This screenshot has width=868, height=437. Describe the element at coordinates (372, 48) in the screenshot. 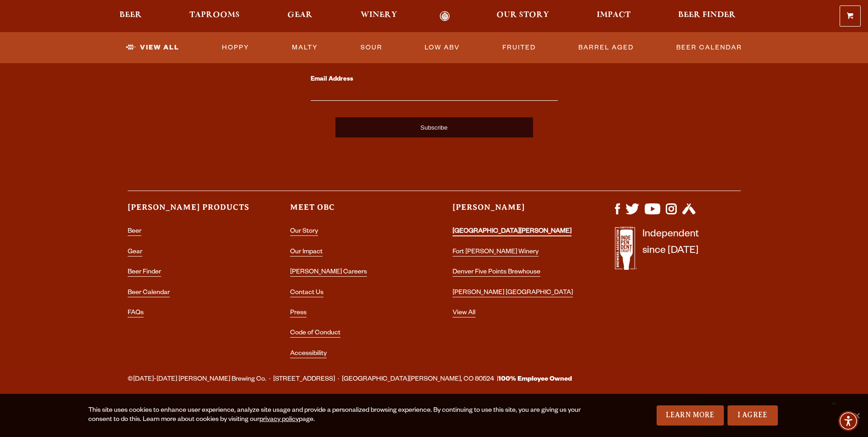

I see `a: Sour` at that location.